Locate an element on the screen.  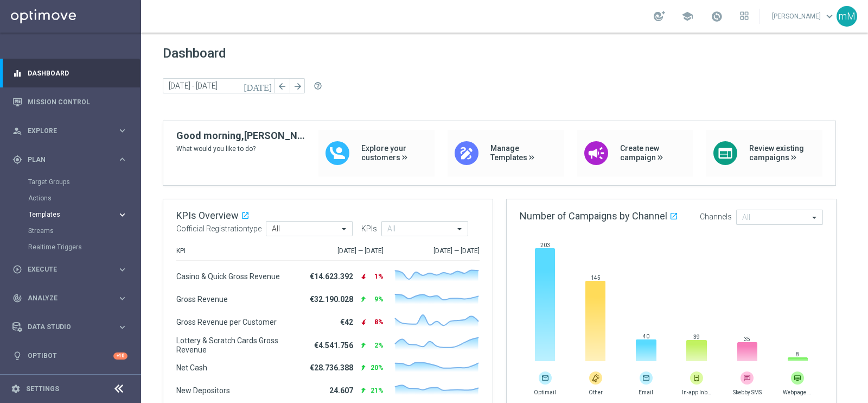
a: Actions is located at coordinates (70, 198).